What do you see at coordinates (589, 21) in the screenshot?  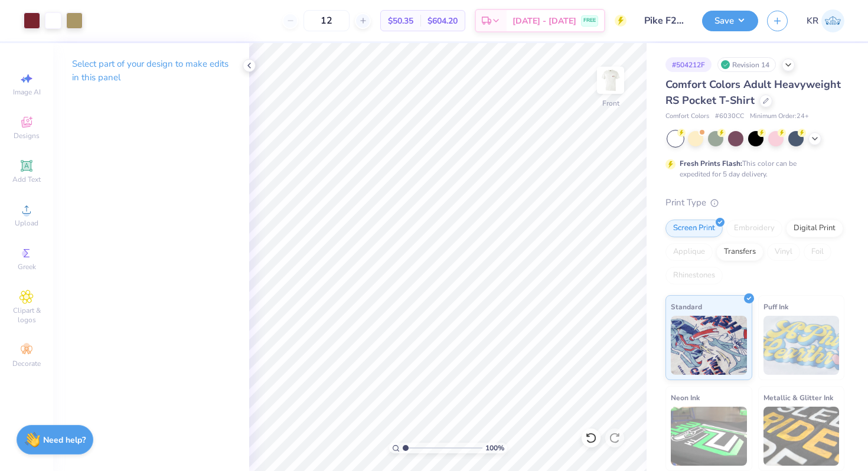 I see `span: FREE` at bounding box center [589, 21].